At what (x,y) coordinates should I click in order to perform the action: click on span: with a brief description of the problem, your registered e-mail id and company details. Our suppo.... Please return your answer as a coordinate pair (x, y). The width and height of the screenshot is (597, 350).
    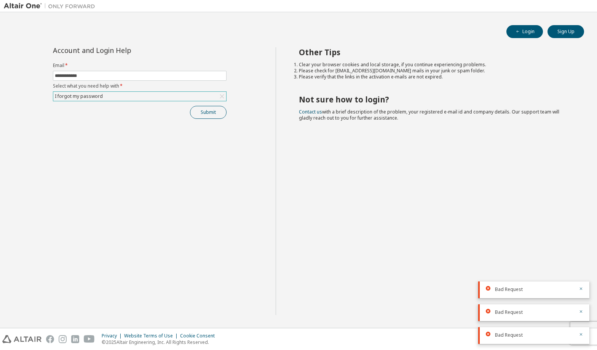
    Looking at the image, I should click on (429, 115).